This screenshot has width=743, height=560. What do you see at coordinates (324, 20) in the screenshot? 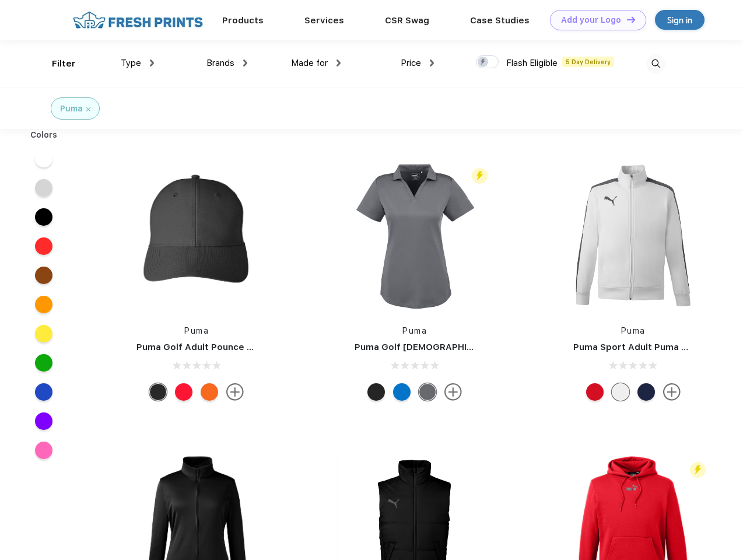
I see `a: Services` at bounding box center [324, 20].